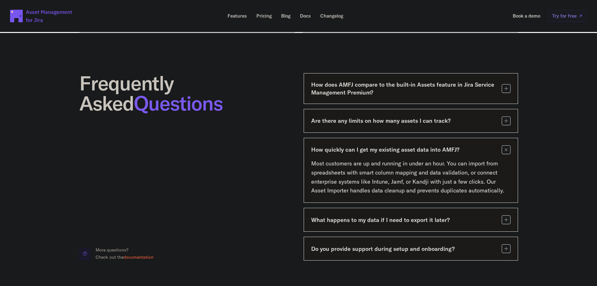 Image resolution: width=597 pixels, height=286 pixels. Describe the element at coordinates (305, 16) in the screenshot. I see `p: Docs` at that location.